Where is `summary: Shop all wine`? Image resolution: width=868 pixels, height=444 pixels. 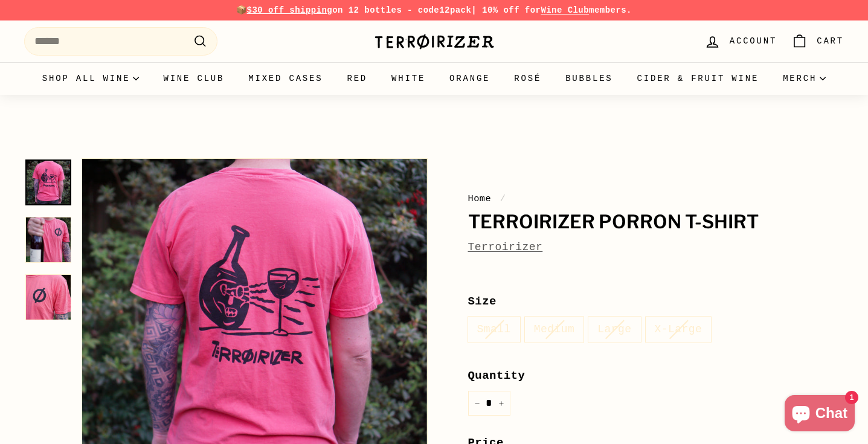 summary: Shop all wine is located at coordinates (91, 78).